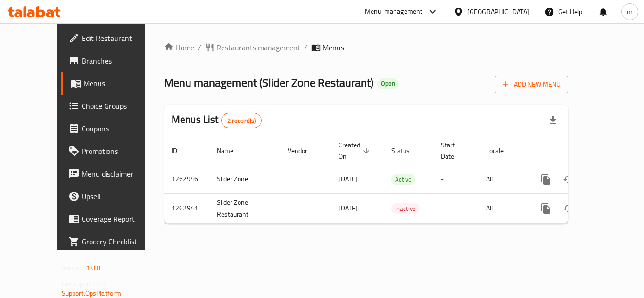  What do you see at coordinates (366, 48) in the screenshot?
I see `nav: breadcrumb` at bounding box center [366, 48].